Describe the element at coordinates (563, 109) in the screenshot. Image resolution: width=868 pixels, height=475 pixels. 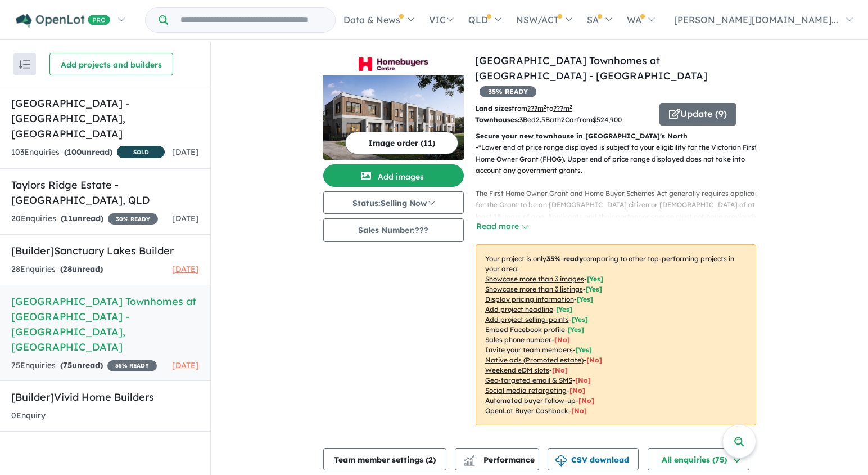
I see `p: from` at that location.